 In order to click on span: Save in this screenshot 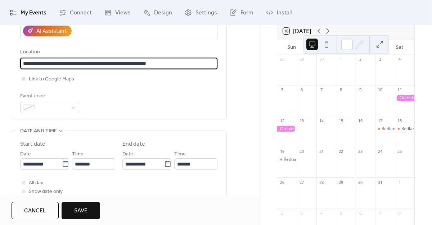, I will do `click(81, 211)`.